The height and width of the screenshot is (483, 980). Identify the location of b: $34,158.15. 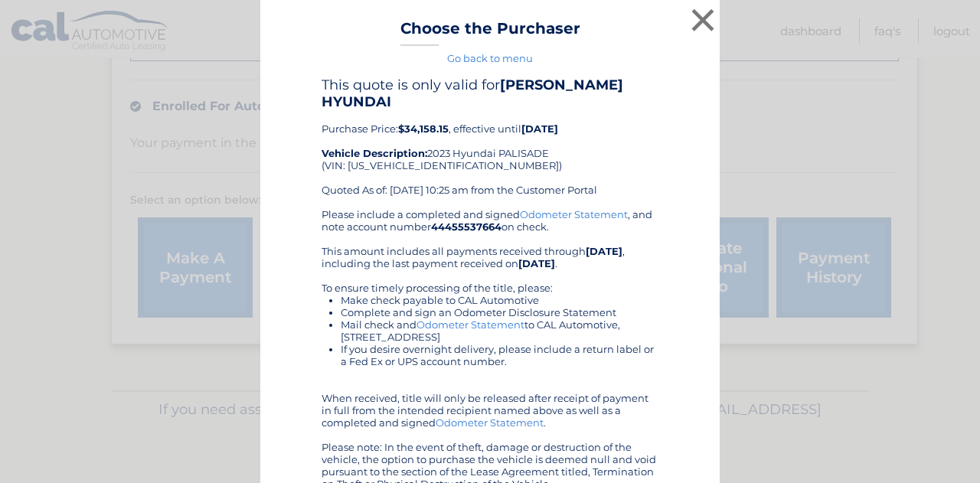
(423, 128).